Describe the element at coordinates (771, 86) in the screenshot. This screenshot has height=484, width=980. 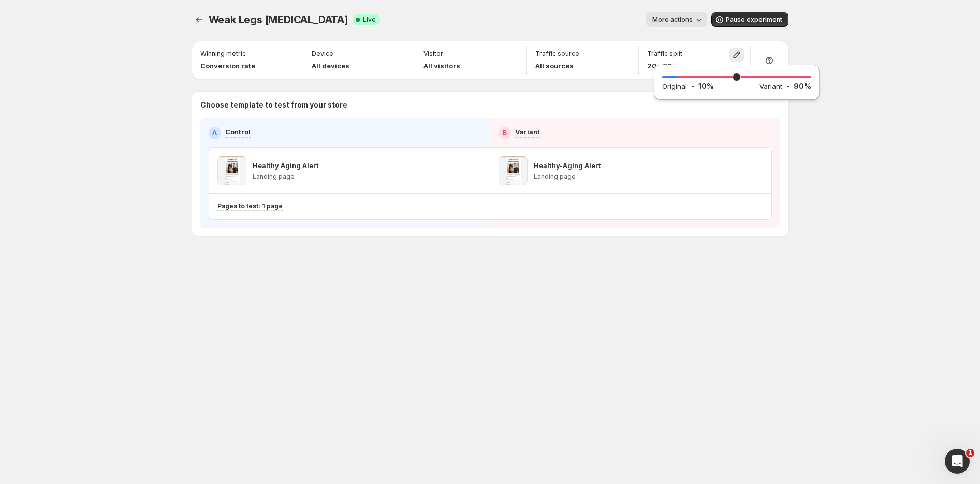
I see `h2: Variant` at that location.